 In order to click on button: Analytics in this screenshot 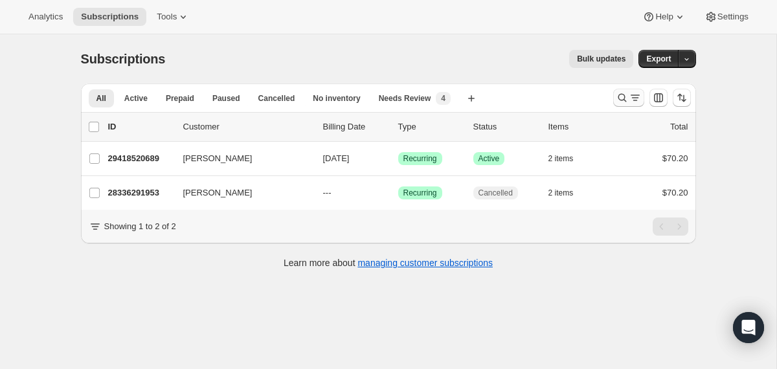, I will do `click(45, 17)`.